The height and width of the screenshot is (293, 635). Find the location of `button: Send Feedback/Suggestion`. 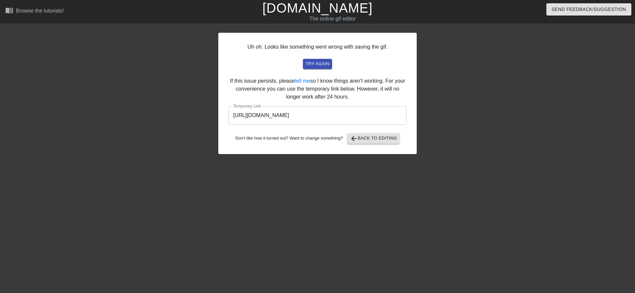

button: Send Feedback/Suggestion is located at coordinates (589, 9).